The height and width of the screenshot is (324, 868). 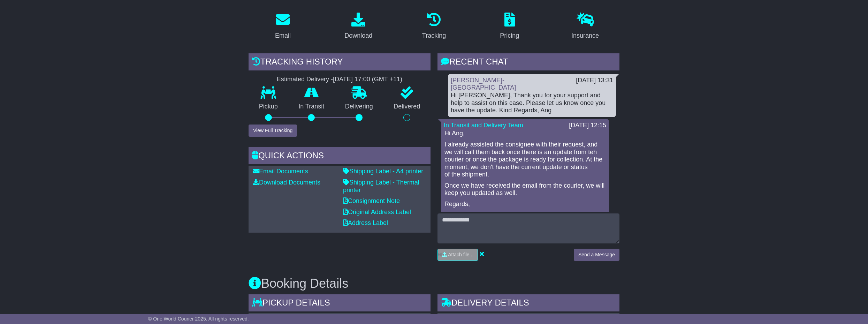 What do you see at coordinates (383, 171) in the screenshot?
I see `a: Shipping Label - A4 printer` at bounding box center [383, 171].